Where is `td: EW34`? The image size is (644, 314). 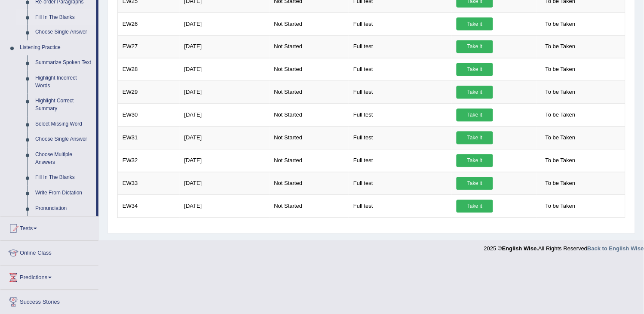
td: EW34 is located at coordinates (149, 206).